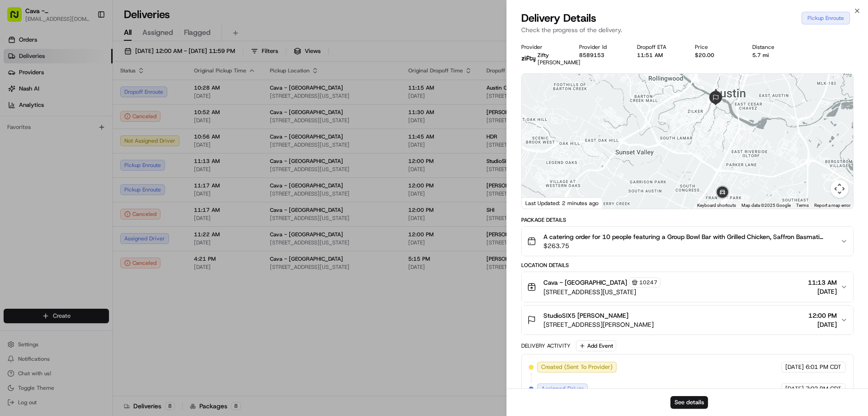  What do you see at coordinates (723, 202) in the screenshot?
I see `div: 3` at bounding box center [723, 202].